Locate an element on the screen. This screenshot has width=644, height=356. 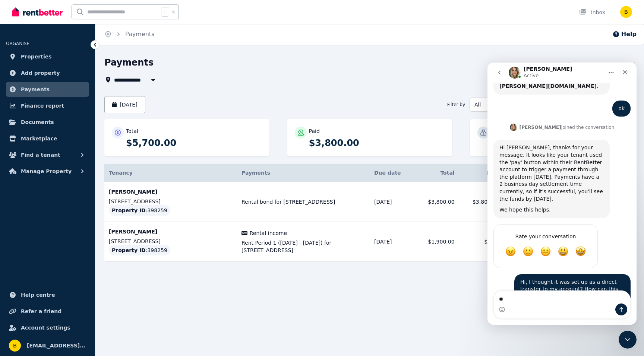
button: Home is located at coordinates (124, 10).